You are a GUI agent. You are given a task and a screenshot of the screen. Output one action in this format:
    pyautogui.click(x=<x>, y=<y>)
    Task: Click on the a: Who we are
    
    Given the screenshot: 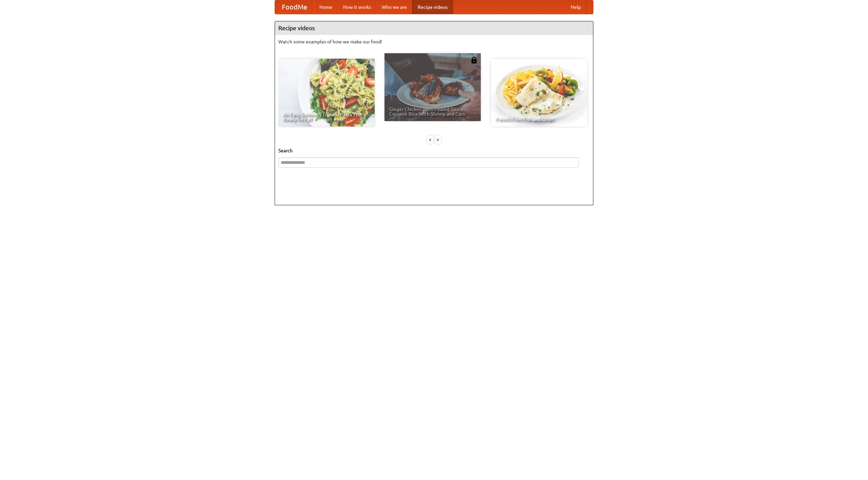 What is the action you would take?
    pyautogui.click(x=394, y=7)
    